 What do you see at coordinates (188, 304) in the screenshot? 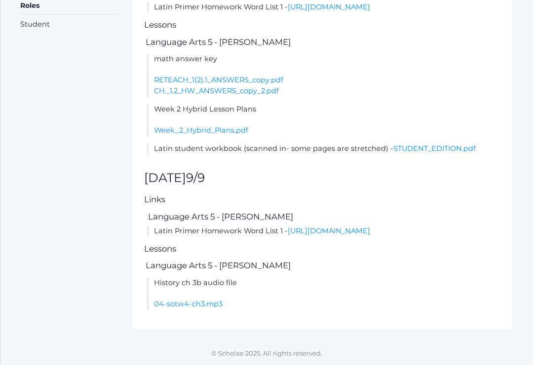
I see `a: 04-sotw4-ch3.mp3` at bounding box center [188, 304].